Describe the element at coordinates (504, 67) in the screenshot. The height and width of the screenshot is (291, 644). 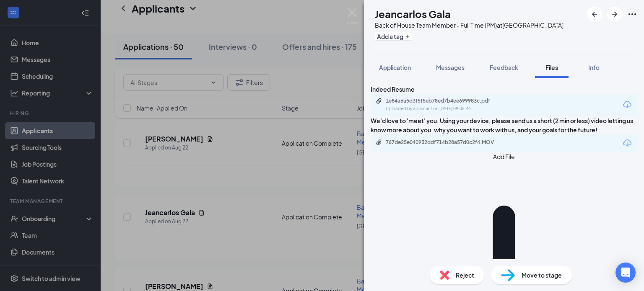
I see `span: Feedback` at that location.